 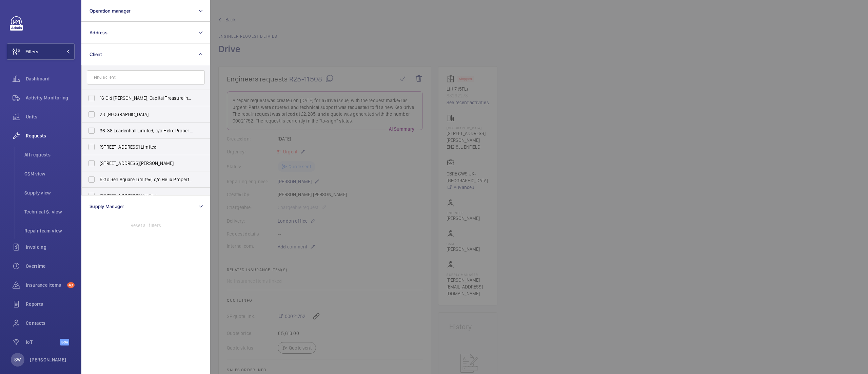 I want to click on span: Invoicing, so click(x=50, y=247).